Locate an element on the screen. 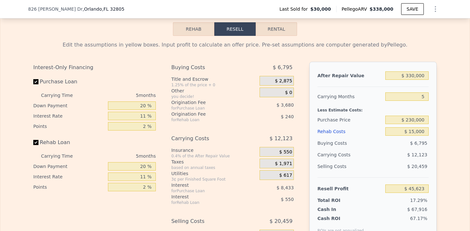  div: Total ROI is located at coordinates (337, 200).